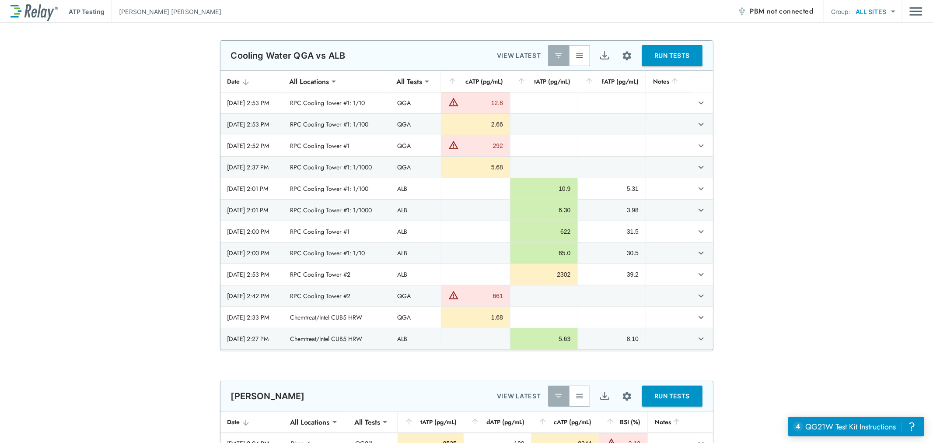 This screenshot has width=933, height=443. What do you see at coordinates (623, 422) in the screenshot?
I see `div: BSI (%)` at bounding box center [623, 422].